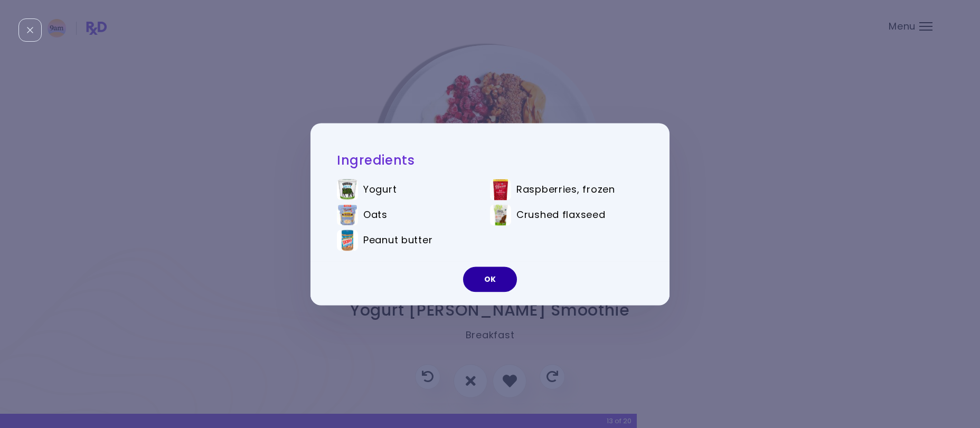 The height and width of the screenshot is (428, 980). I want to click on div: Close, so click(30, 30).